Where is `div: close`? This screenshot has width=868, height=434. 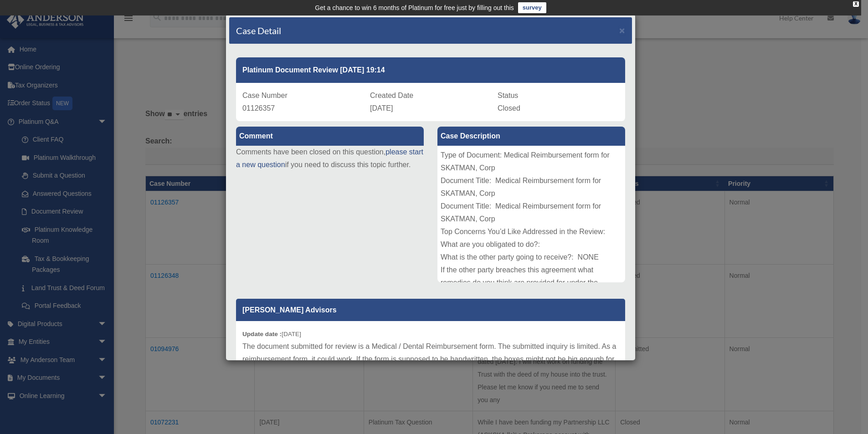 div: close is located at coordinates (855, 4).